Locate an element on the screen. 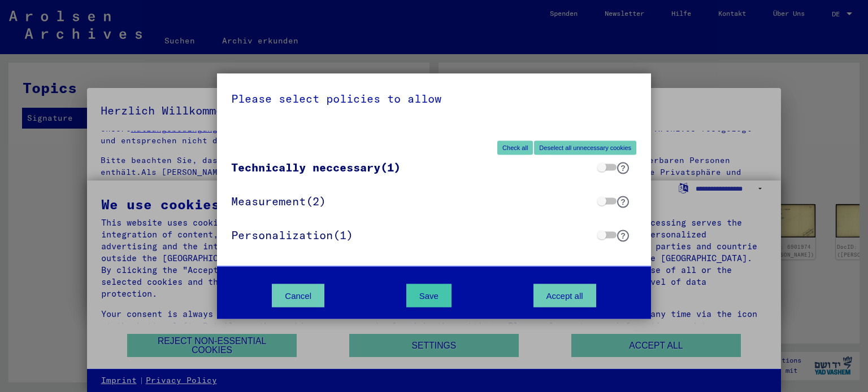 The image size is (868, 392). button: Save is located at coordinates (429, 295).